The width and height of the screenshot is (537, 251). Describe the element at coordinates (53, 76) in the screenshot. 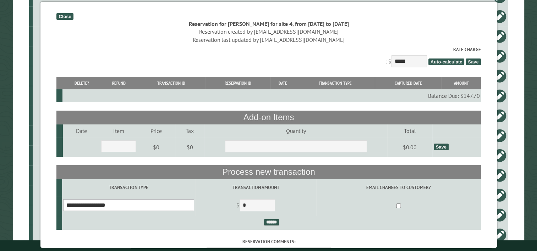

I see `div: 32` at that location.